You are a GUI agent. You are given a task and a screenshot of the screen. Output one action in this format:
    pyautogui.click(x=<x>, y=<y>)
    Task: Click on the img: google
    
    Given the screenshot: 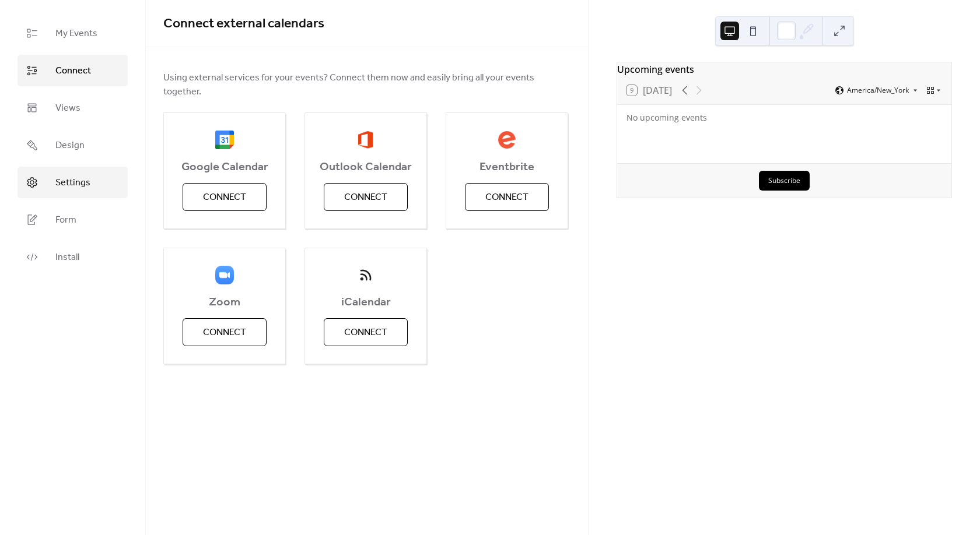 What is the action you would take?
    pyautogui.click(x=224, y=140)
    